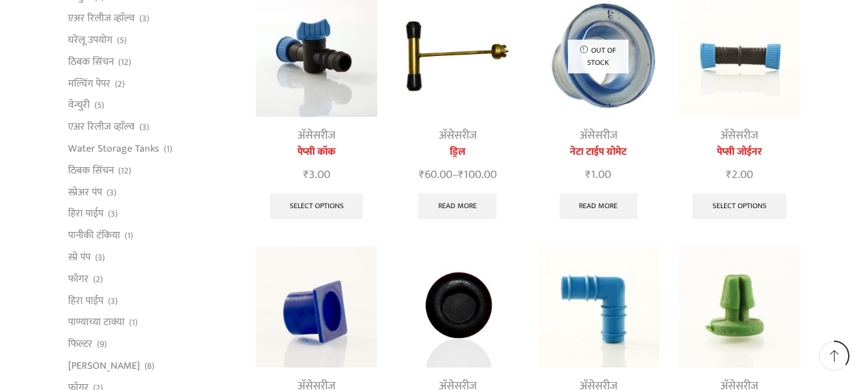 Image resolution: width=868 pixels, height=390 pixels. What do you see at coordinates (316, 207) in the screenshot?
I see `a: Select options for “पेप्सी कॉक”` at bounding box center [316, 207].